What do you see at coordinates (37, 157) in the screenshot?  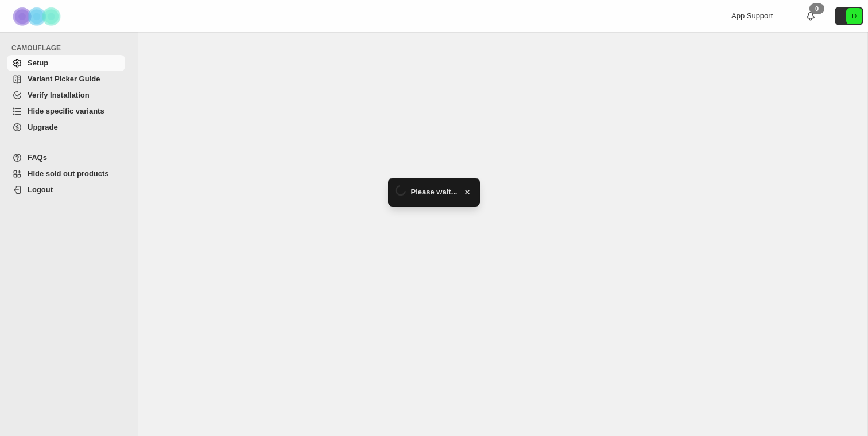 I see `span: FAQs` at bounding box center [37, 157].